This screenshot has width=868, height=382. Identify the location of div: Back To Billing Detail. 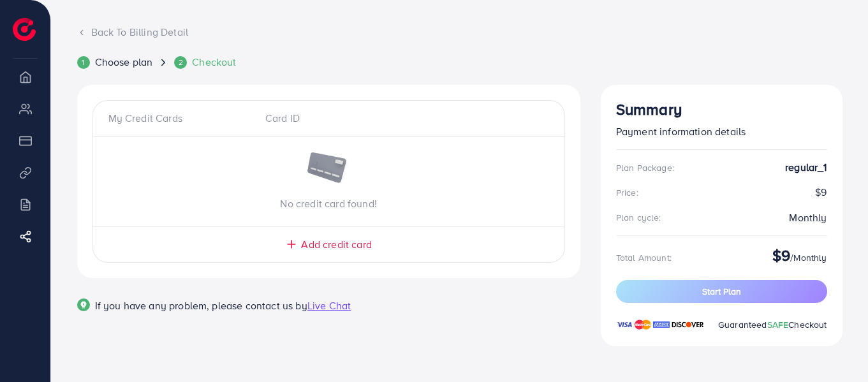
(460, 32).